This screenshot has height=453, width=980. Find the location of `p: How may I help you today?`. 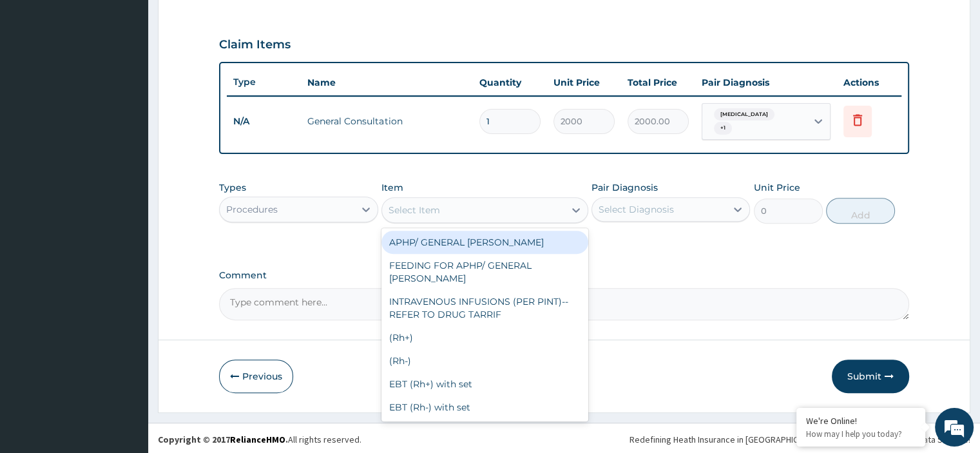

p: How may I help you today? is located at coordinates (861, 433).